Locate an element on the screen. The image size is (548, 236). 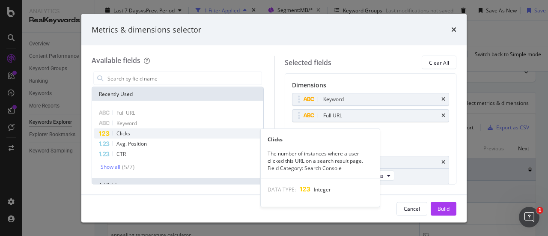
div: All fields is located at coordinates (178, 185).